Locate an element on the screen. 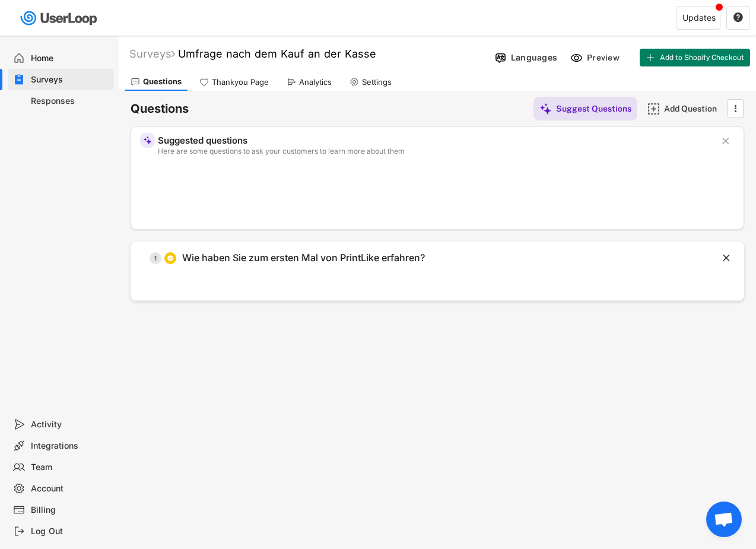 The image size is (756, 549). div: 1 is located at coordinates (156, 258).